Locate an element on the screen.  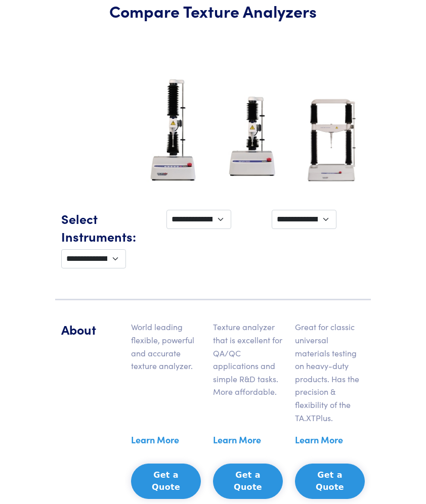
p: Texture analyzer that is excellent for QA/QC applications and simple R&D tasks. More affordable. is located at coordinates (248, 359).